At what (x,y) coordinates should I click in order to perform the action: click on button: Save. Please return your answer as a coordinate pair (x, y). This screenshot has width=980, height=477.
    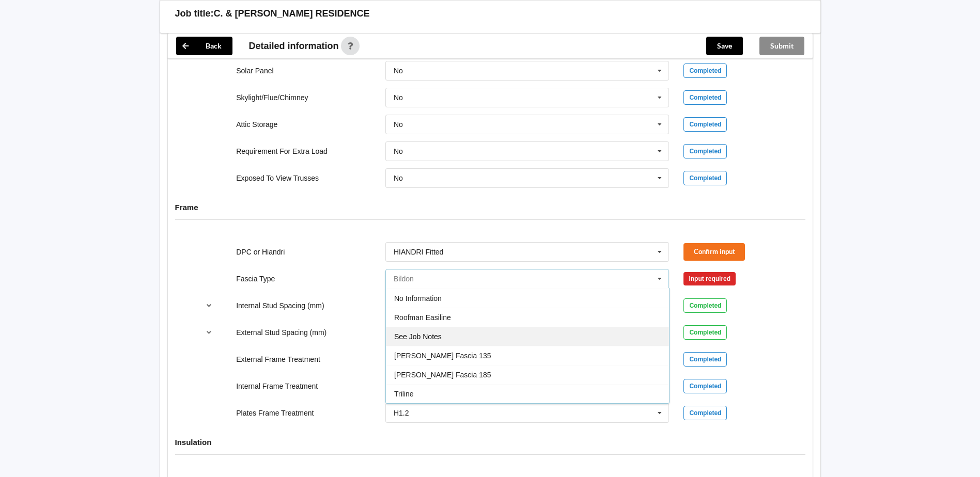
    Looking at the image, I should click on (725, 46).